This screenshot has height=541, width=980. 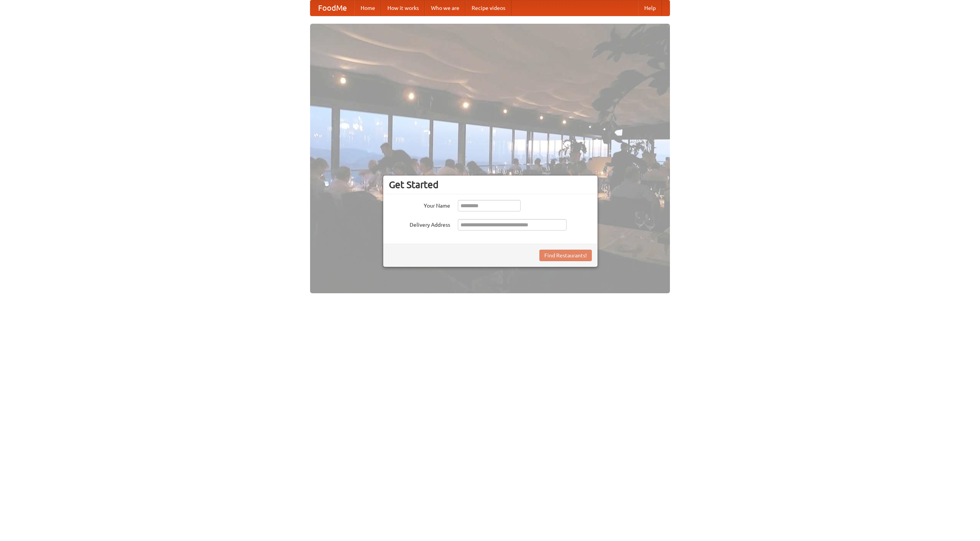 I want to click on label: Your Name, so click(x=420, y=205).